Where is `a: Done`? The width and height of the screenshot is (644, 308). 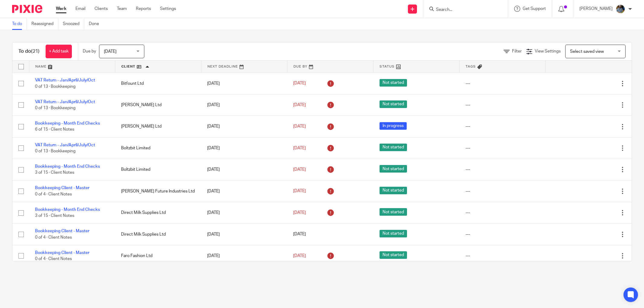
a: Done is located at coordinates (96, 24).